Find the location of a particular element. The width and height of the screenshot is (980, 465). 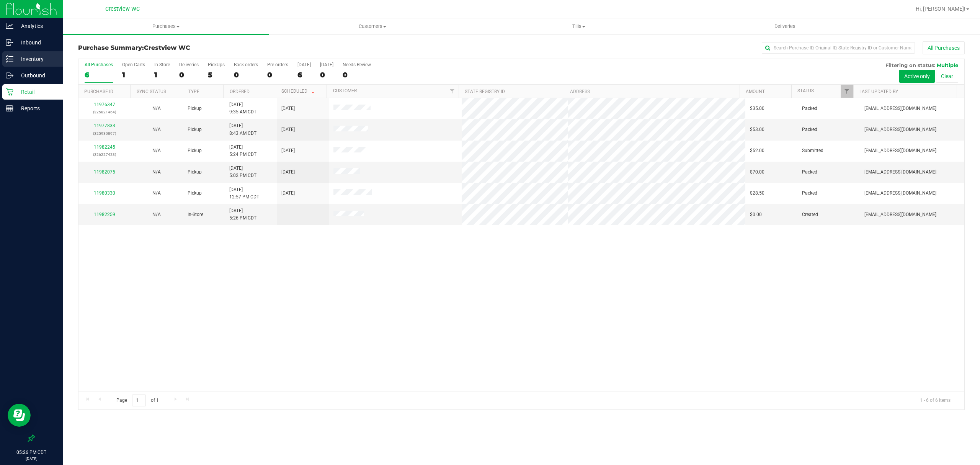

span: Multiple is located at coordinates (947, 65).